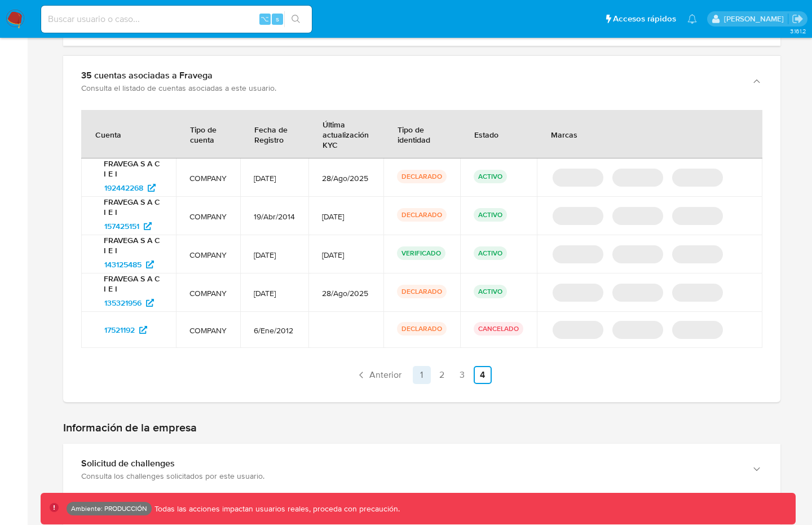 This screenshot has width=812, height=525. What do you see at coordinates (644, 19) in the screenshot?
I see `span: Accesos rápidos` at bounding box center [644, 19].